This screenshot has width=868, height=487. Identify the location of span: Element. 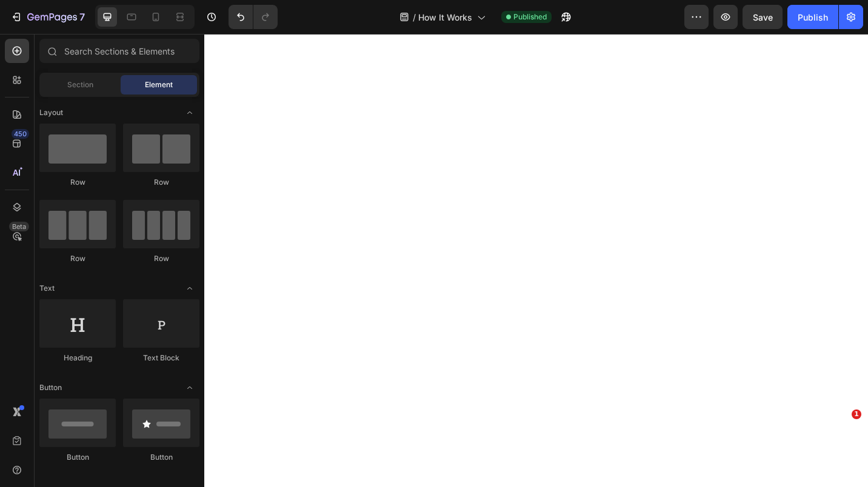
(158, 85).